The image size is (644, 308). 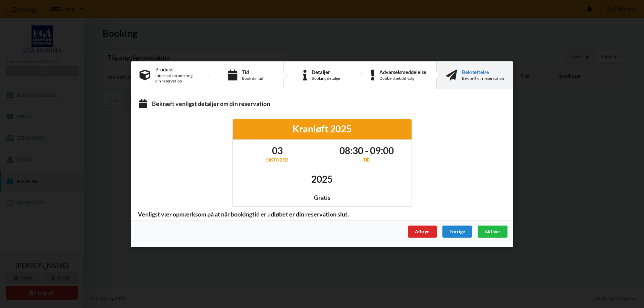 I want to click on div: Detaljer, so click(x=326, y=72).